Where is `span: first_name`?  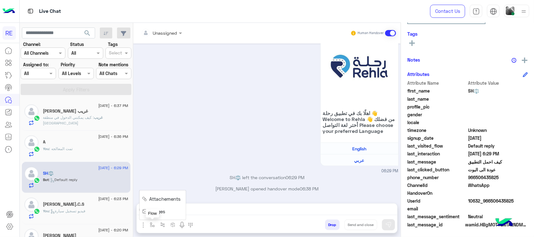
span: first_name is located at coordinates (437, 91).